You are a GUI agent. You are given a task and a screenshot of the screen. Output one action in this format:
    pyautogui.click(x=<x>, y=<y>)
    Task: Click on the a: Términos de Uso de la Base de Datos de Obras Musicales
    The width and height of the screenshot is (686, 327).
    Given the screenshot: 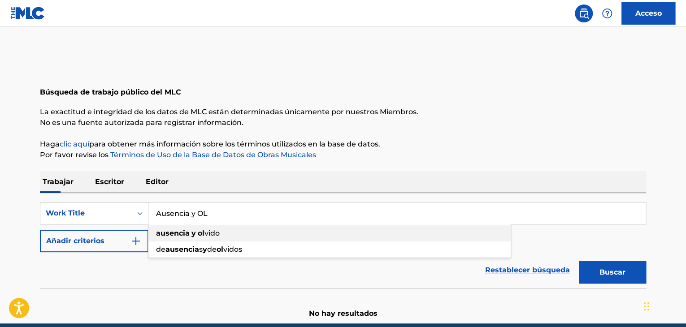 What is the action you would take?
    pyautogui.click(x=212, y=155)
    